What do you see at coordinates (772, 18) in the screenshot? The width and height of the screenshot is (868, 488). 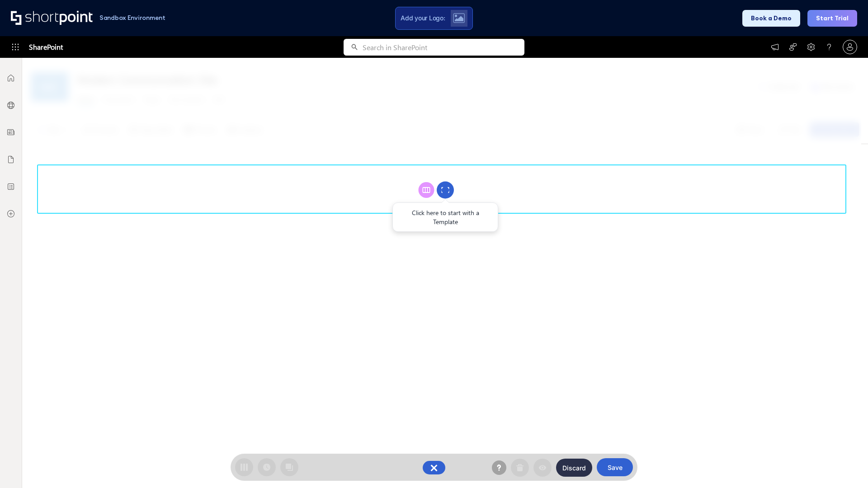 I see `button: Book a Demo` at bounding box center [772, 18].